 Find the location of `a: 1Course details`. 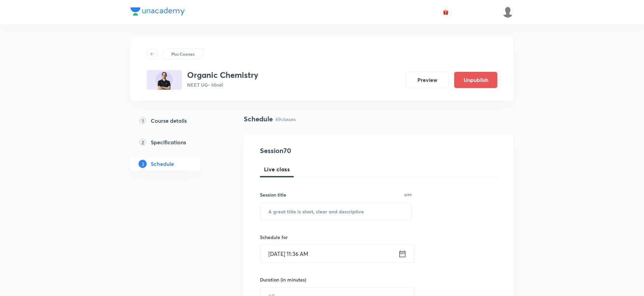

a: 1Course details is located at coordinates (176, 121).